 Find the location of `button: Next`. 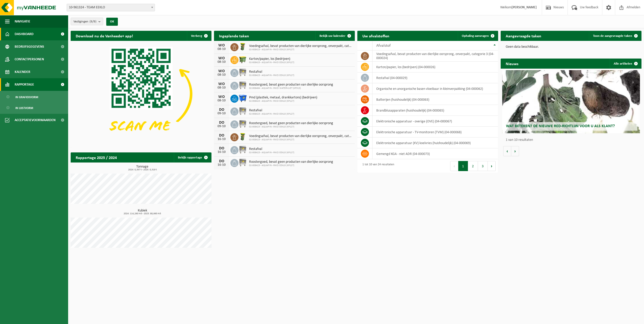

button: Next is located at coordinates (492, 166).